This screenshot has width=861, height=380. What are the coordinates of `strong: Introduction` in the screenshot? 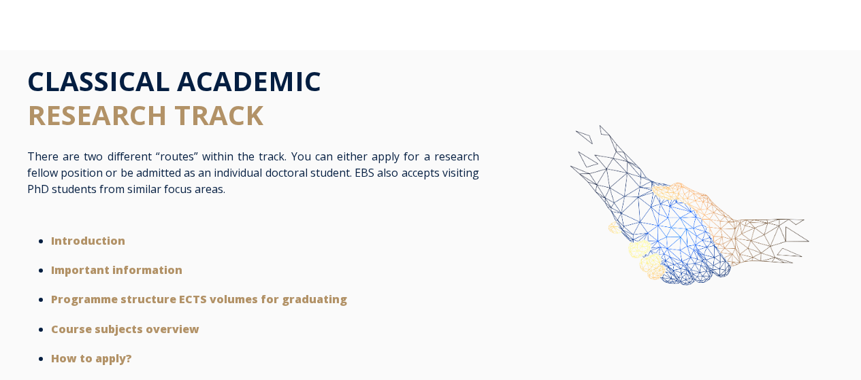 It's located at (88, 241).